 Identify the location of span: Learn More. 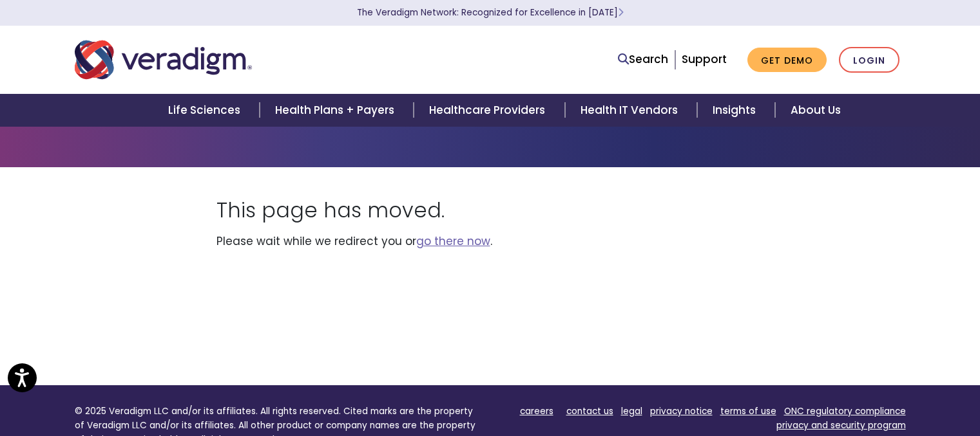
(620, 12).